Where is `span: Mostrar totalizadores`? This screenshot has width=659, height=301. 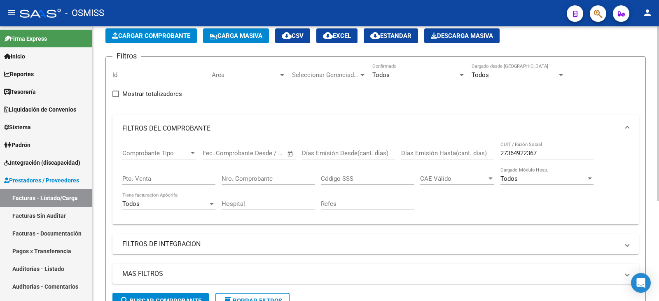 span: Mostrar totalizadores is located at coordinates (152, 94).